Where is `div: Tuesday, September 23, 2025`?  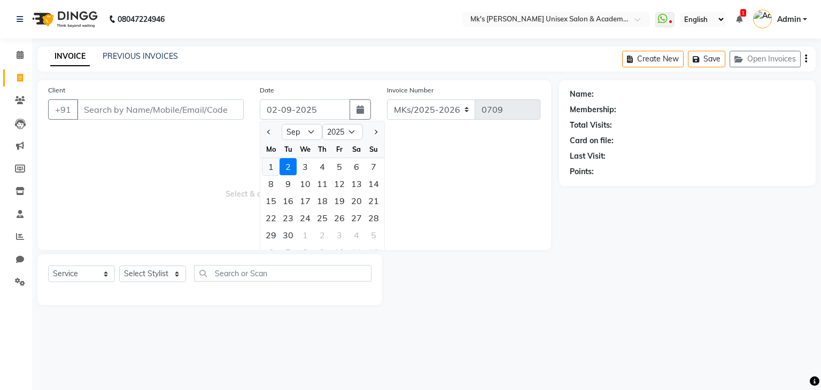
div: Tuesday, September 23, 2025 is located at coordinates (288, 218).